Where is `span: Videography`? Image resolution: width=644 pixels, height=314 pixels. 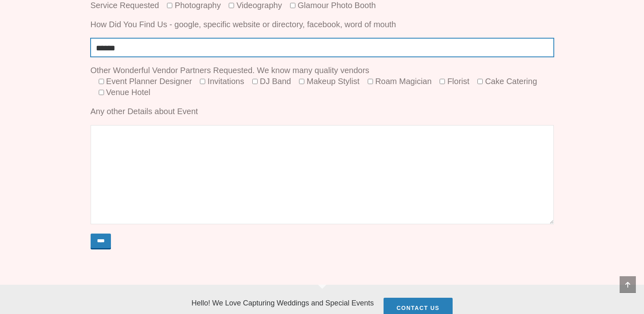
span: Videography is located at coordinates (258, 5).